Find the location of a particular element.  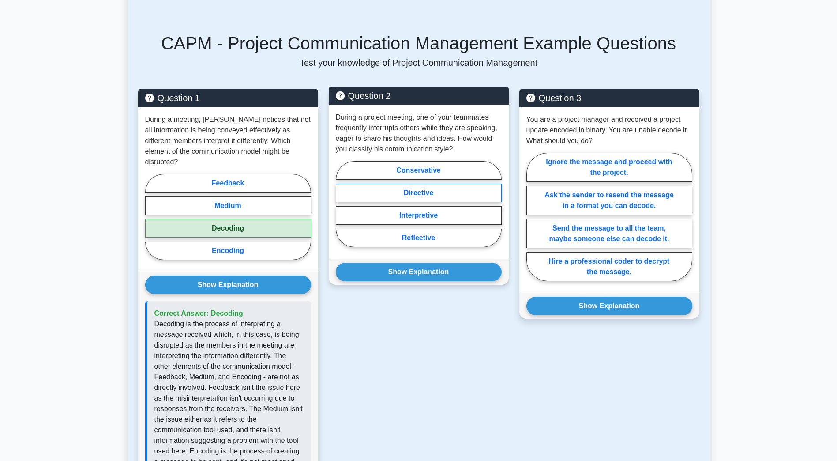

p: You are a project manager and received a project update encoded in binary. You are unable decode ... is located at coordinates (609, 130).